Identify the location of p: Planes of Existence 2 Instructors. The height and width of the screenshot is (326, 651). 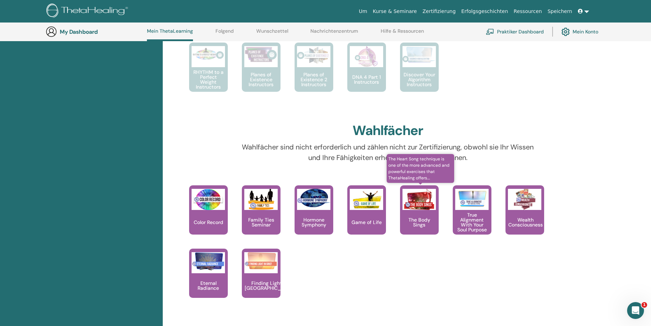
(314, 79).